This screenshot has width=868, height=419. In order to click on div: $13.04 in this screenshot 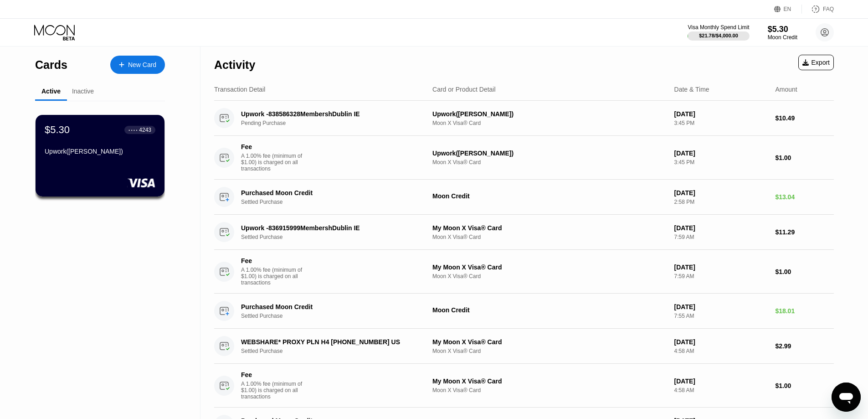, I will do `click(804, 197)`.